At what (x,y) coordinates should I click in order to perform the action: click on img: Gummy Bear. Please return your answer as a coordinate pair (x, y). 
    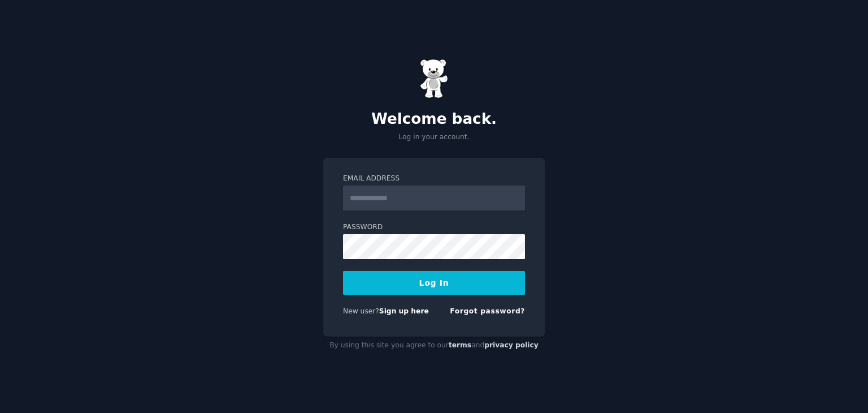
    Looking at the image, I should click on (434, 79).